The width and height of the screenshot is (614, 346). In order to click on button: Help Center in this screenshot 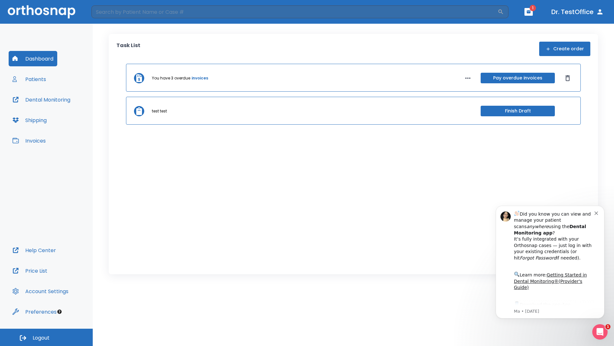, I will do `click(34, 250)`.